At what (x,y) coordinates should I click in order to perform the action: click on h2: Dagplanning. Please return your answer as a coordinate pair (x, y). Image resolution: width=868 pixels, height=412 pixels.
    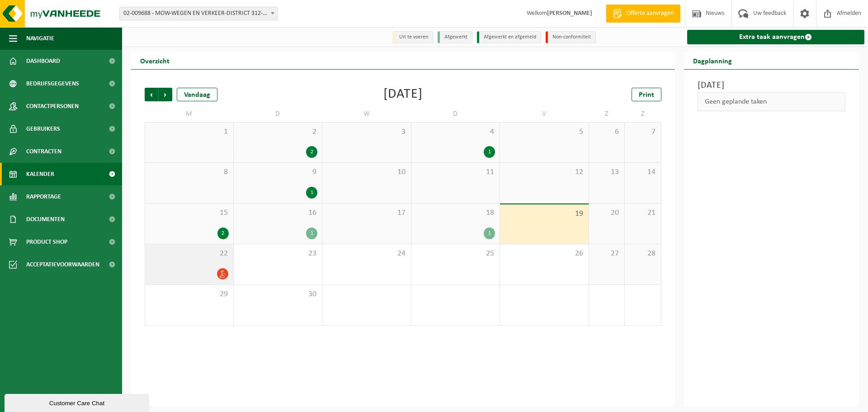
    Looking at the image, I should click on (712, 60).